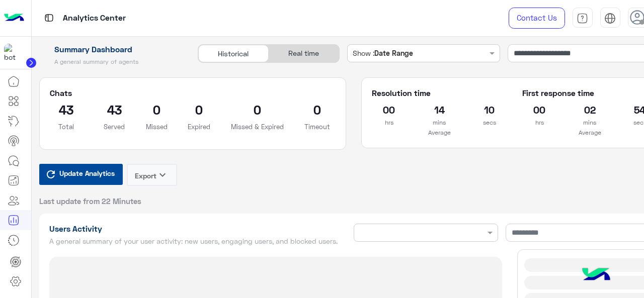  What do you see at coordinates (439, 93) in the screenshot?
I see `h5: Resolution time` at bounding box center [439, 93].